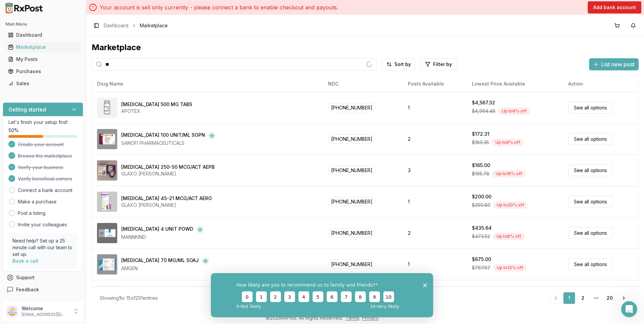  I want to click on img: Advair Diskus 250-50 MCG/ACT AEPB, so click(107, 171).